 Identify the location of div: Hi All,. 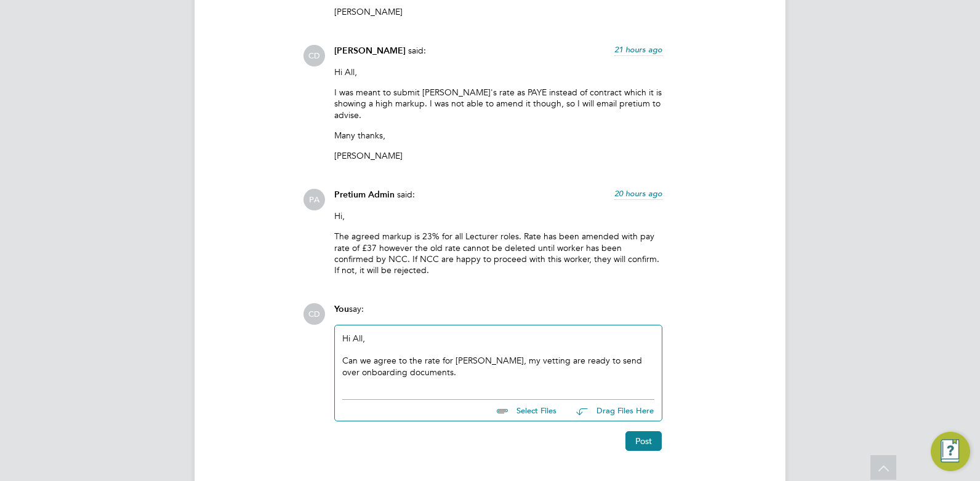
(498, 360).